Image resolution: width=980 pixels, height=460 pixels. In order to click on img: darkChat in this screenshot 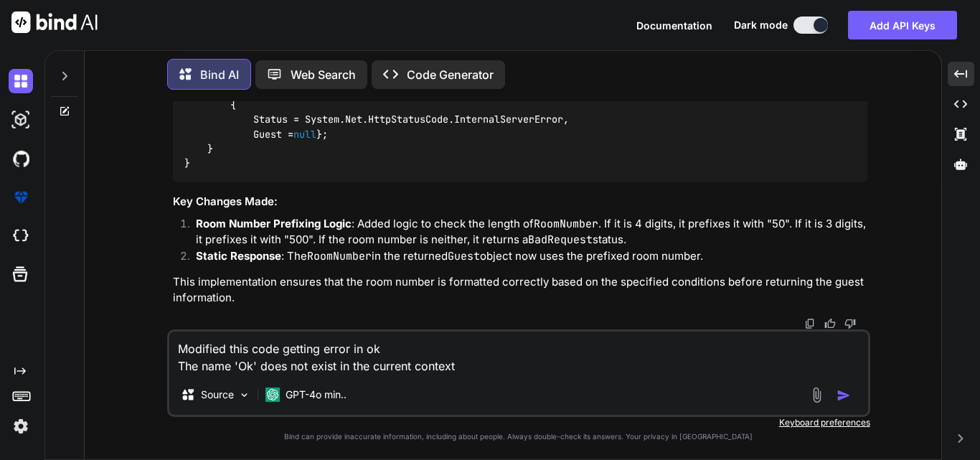, I will do `click(21, 81)`.